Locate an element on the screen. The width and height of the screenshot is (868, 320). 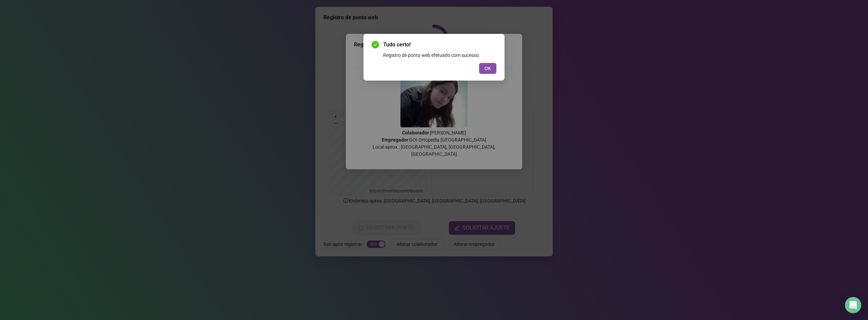
span: OK is located at coordinates (488, 69).